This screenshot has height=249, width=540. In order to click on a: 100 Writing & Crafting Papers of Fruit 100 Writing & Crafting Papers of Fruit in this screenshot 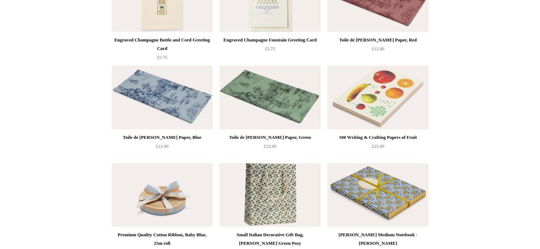, I will do `click(377, 98)`.